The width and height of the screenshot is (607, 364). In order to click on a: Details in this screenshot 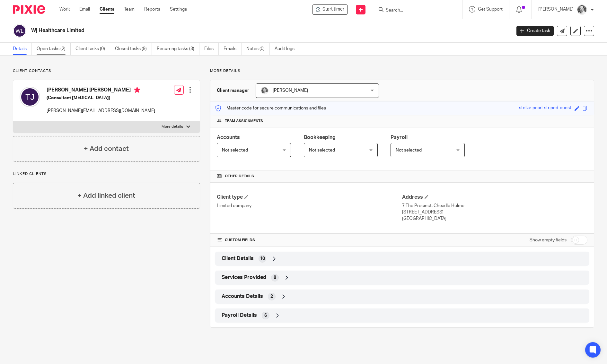, I will do `click(22, 49)`.